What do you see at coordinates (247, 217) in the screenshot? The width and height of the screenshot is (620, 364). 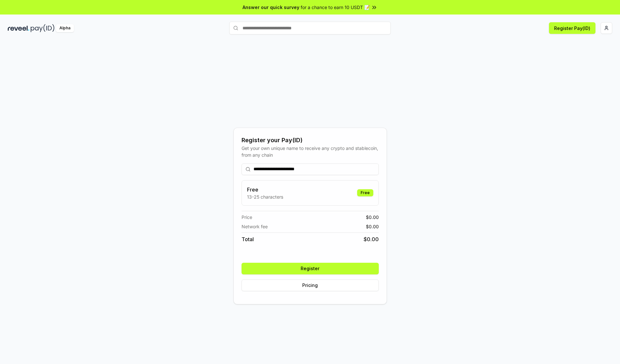 I see `span: Price` at bounding box center [247, 217].